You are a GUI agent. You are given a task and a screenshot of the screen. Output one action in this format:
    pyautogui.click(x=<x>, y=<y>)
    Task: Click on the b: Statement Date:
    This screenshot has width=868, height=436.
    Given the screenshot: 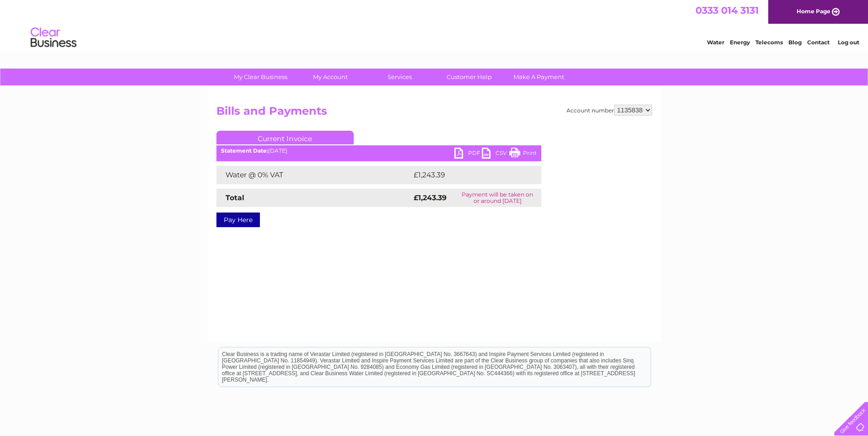 What is the action you would take?
    pyautogui.click(x=245, y=151)
    